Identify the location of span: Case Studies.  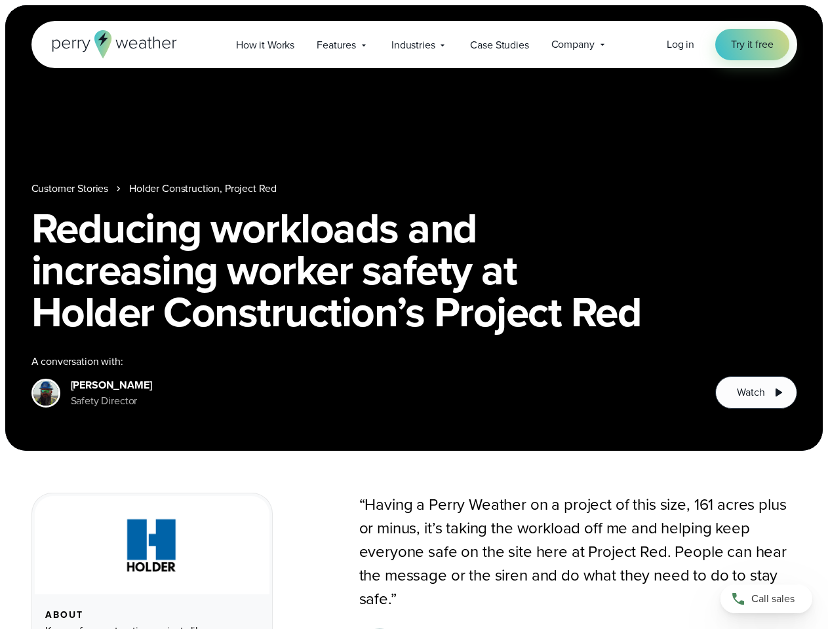
(499, 45).